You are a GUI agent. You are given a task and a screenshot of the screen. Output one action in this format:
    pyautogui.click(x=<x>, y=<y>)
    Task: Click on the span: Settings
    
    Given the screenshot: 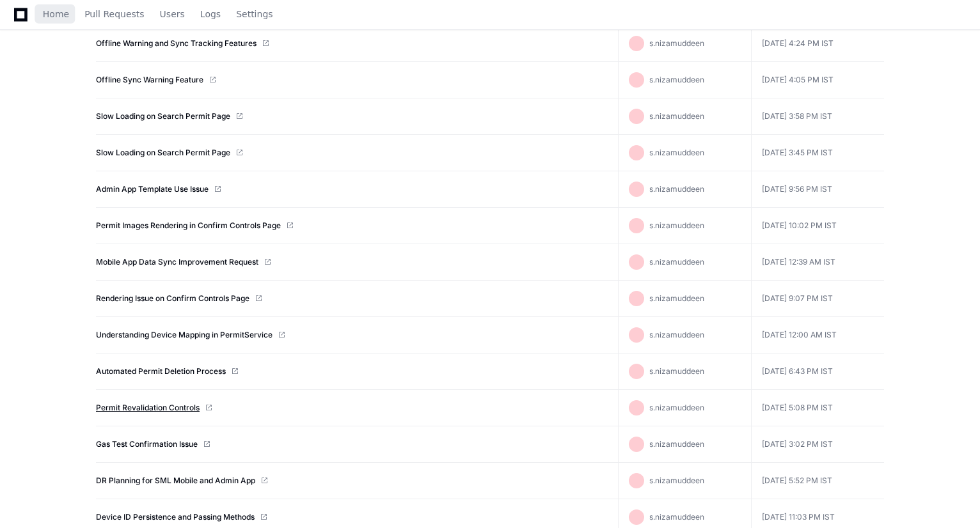 What is the action you would take?
    pyautogui.click(x=254, y=14)
    